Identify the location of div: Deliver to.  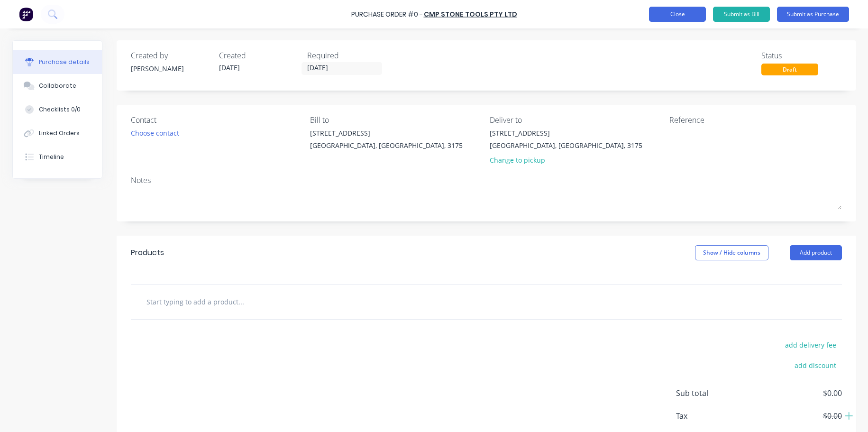
(576, 120).